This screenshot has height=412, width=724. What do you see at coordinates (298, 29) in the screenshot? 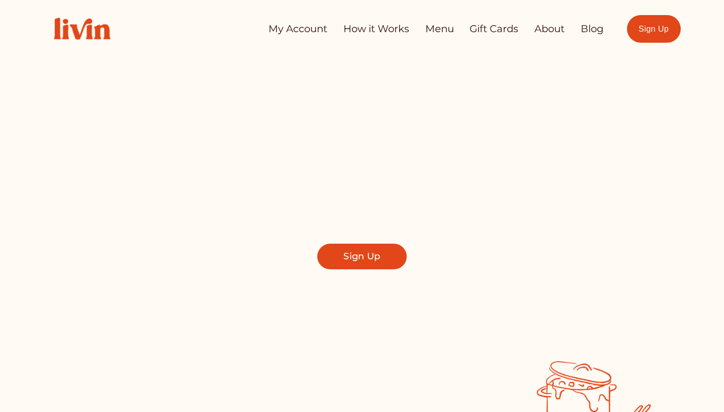
I see `a: My Account` at bounding box center [298, 29].